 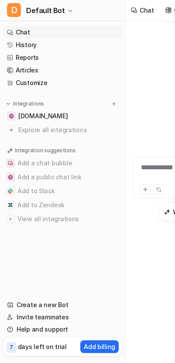 What do you see at coordinates (25, 104) in the screenshot?
I see `button: Integrations` at bounding box center [25, 104].